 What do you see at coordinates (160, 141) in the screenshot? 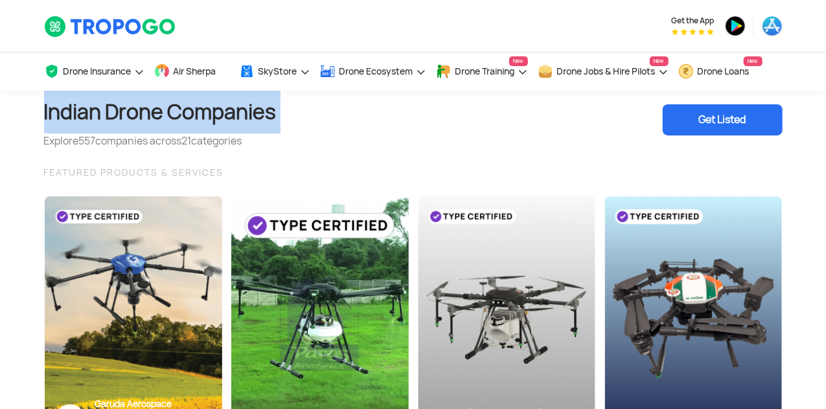
I see `div: Explore companies across categories` at bounding box center [160, 141].